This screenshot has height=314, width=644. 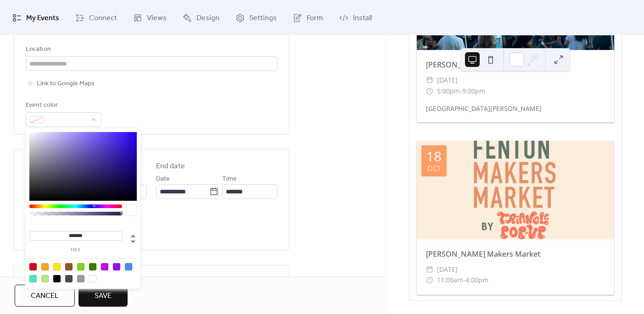 What do you see at coordinates (81, 267) in the screenshot?
I see `div: #7ED321` at bounding box center [81, 267].